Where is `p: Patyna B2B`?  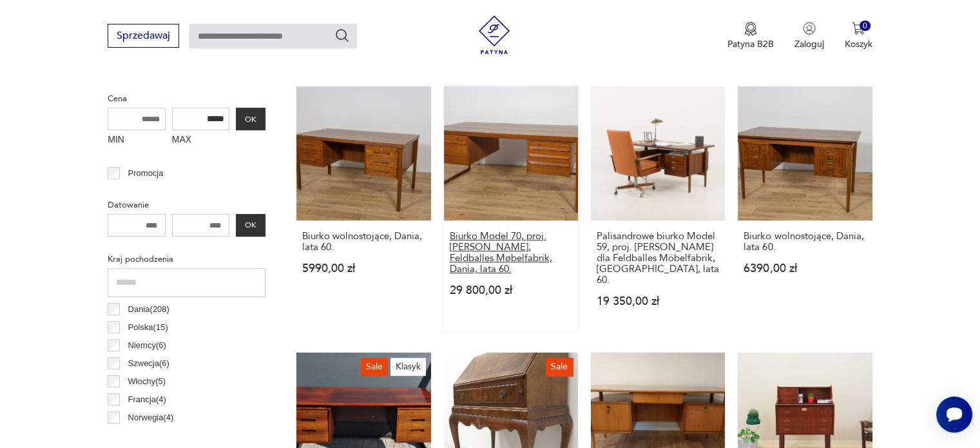
p: Patyna B2B is located at coordinates (750, 44).